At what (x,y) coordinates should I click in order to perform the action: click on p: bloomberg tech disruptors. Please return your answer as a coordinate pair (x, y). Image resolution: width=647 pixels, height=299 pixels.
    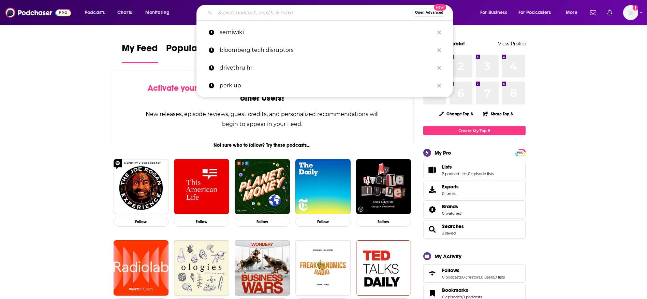
    Looking at the image, I should click on (327, 50).